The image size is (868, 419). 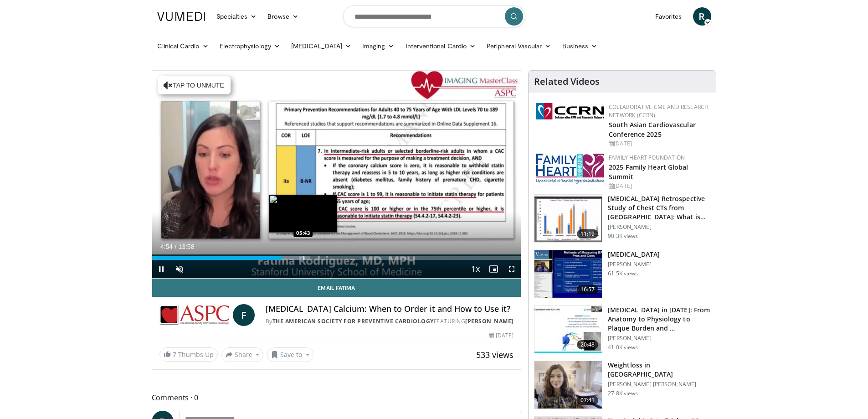 I want to click on a: Email Fatima, so click(x=337, y=287).